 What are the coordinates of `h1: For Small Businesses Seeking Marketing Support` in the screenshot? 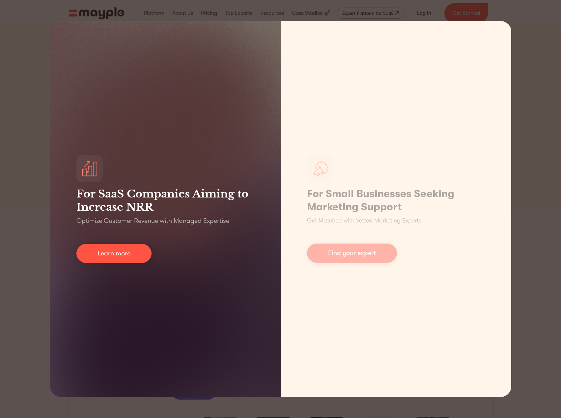 It's located at (396, 201).